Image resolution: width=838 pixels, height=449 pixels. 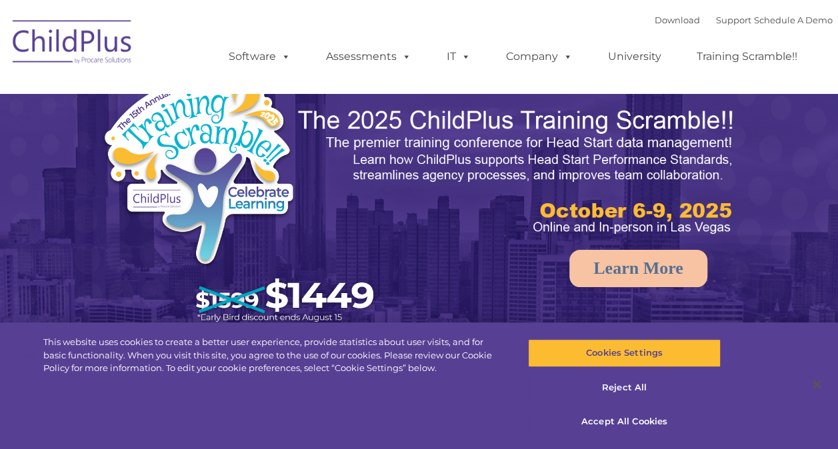 I want to click on button: Close, so click(x=817, y=385).